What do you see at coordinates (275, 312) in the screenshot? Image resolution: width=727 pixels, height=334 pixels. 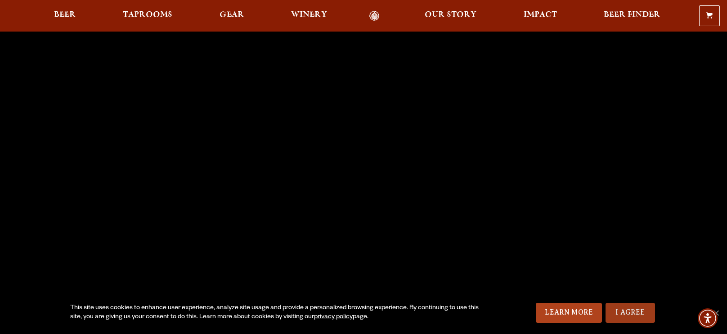 I see `div: This site uses cookies to enhance user experience, analyze site usage and provide a personalized ...` at bounding box center [275, 312].